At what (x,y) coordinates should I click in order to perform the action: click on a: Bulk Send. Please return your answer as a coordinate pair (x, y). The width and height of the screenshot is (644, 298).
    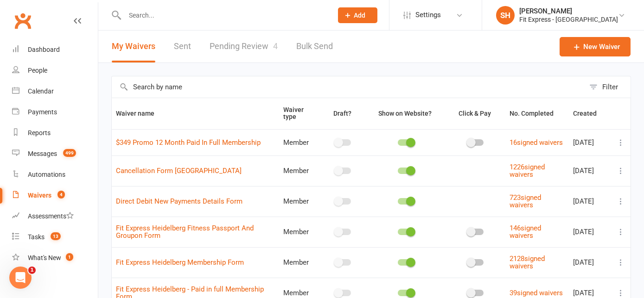
    Looking at the image, I should click on (315, 46).